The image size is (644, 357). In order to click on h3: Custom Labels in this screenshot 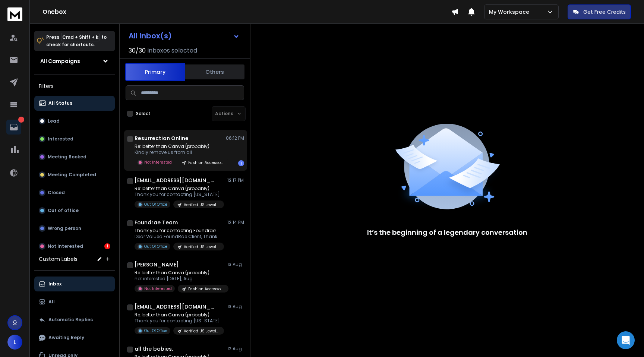, I will do `click(58, 259)`.